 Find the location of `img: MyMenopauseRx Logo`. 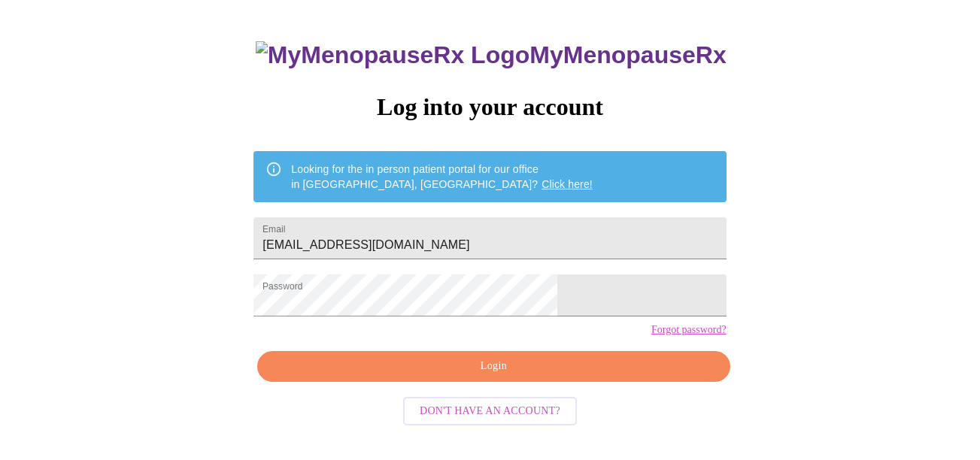

img: MyMenopauseRx Logo is located at coordinates (393, 55).